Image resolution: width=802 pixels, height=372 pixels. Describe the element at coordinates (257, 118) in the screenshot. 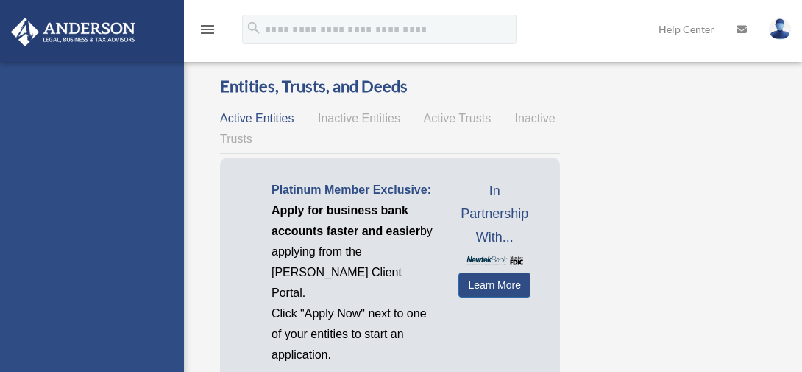

I see `span: Active Entities` at that location.